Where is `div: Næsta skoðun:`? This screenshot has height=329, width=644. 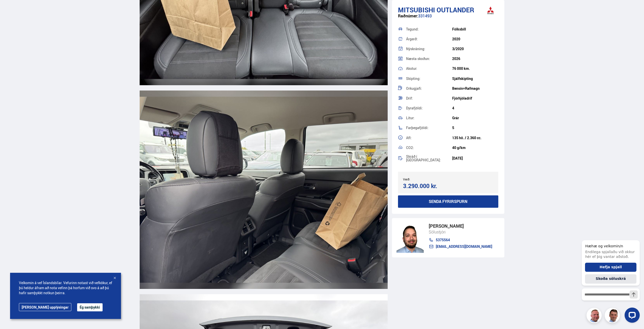
div: Næsta skoðun: is located at coordinates (429, 58).